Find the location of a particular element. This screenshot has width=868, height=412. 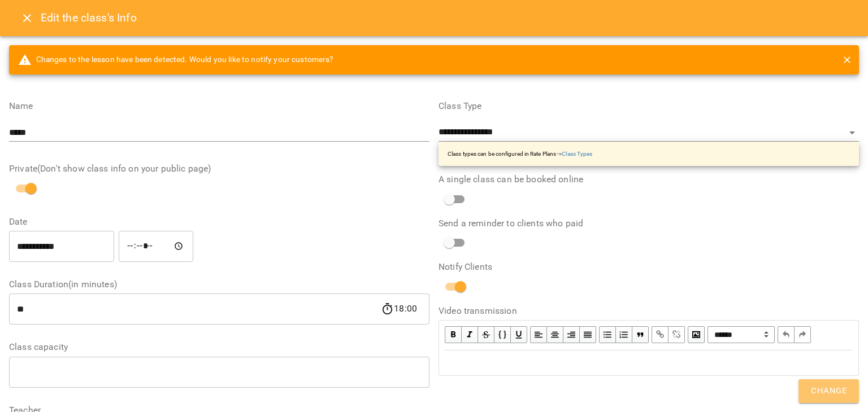

button: Align Justify is located at coordinates (588, 335).